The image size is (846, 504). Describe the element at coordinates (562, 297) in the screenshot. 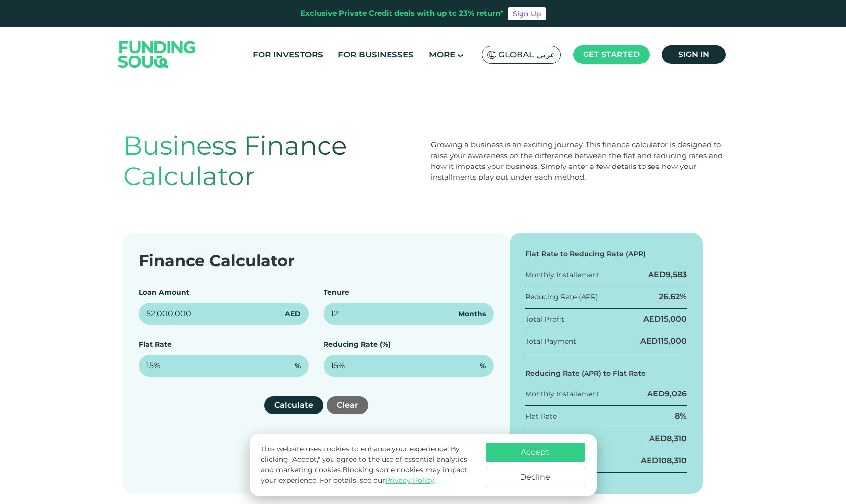

I see `div: Reducing Rate (APR)` at that location.